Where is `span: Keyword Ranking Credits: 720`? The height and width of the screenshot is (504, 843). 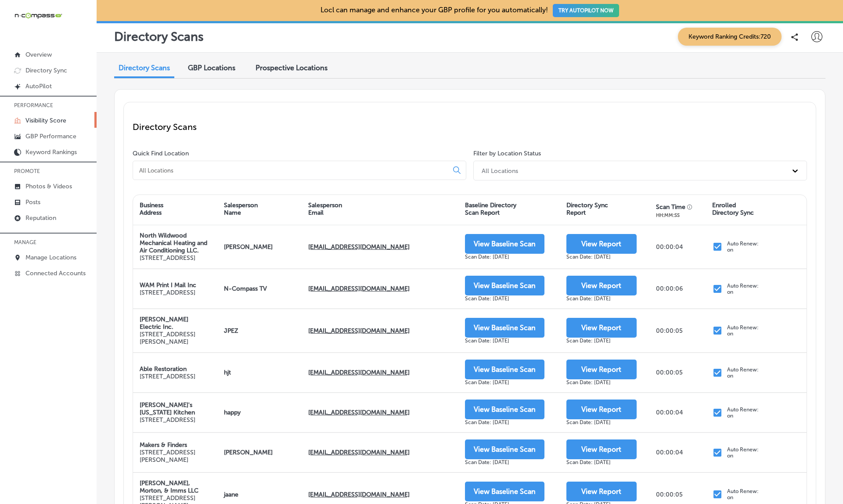
span: Keyword Ranking Credits: 720 is located at coordinates (730, 37).